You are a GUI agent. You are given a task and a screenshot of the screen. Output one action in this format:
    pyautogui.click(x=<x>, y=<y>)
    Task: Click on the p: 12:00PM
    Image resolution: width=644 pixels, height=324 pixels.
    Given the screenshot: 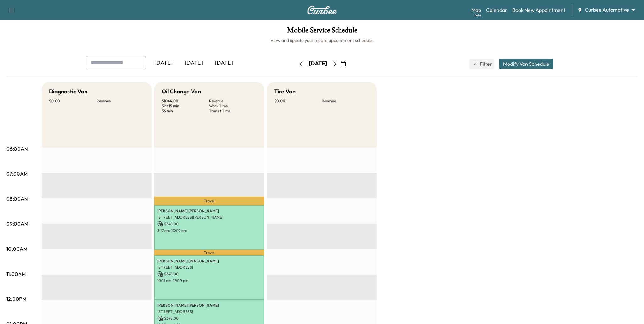 What is the action you would take?
    pyautogui.click(x=16, y=299)
    